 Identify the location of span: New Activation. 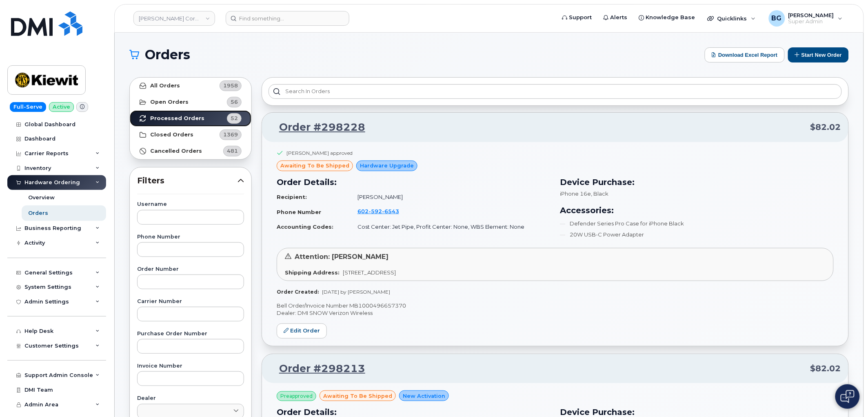
(424, 396).